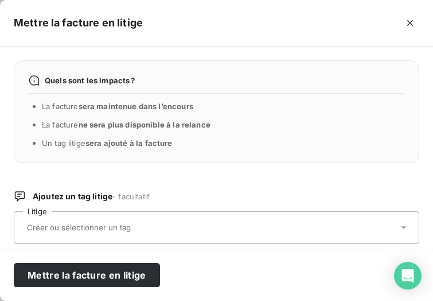 Image resolution: width=433 pixels, height=301 pixels. I want to click on span: sera maintenue dans l’encours, so click(136, 106).